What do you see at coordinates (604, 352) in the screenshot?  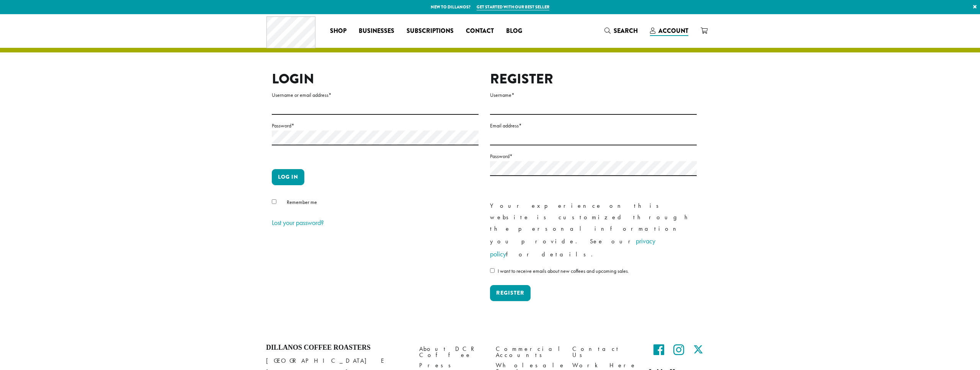 I see `a: Contact Us` at bounding box center [604, 352].